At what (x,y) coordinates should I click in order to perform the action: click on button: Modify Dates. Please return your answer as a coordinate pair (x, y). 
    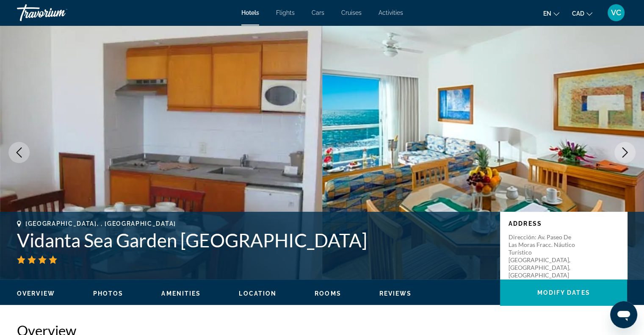
    Looking at the image, I should click on (564, 293).